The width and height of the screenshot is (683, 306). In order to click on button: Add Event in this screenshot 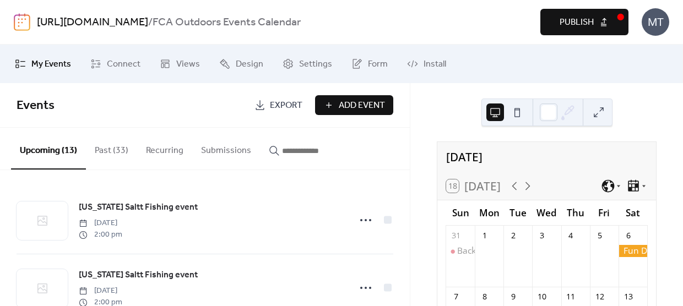, I will do `click(354, 105)`.